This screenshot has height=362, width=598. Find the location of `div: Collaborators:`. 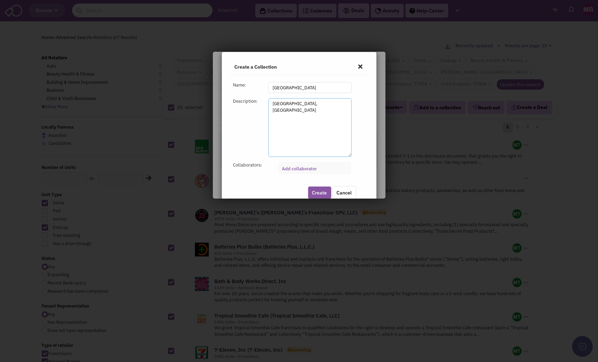

div: Collaborators: is located at coordinates (253, 165).